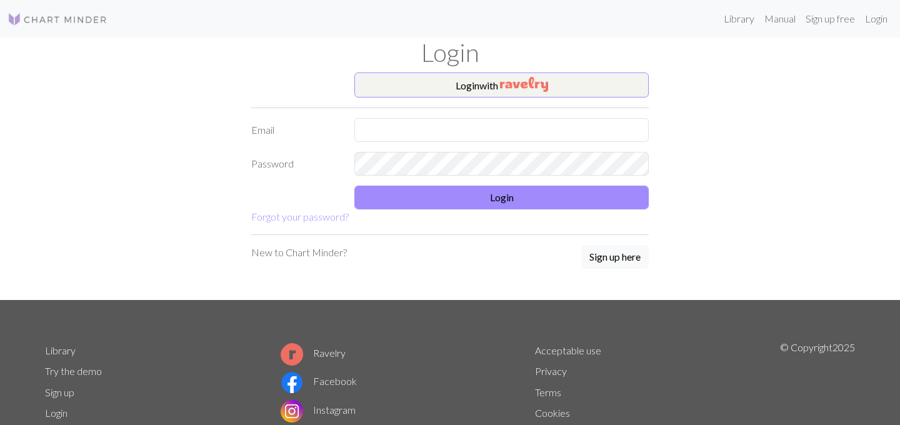 This screenshot has height=425, width=900. Describe the element at coordinates (292, 411) in the screenshot. I see `img: Instagram logo` at that location.